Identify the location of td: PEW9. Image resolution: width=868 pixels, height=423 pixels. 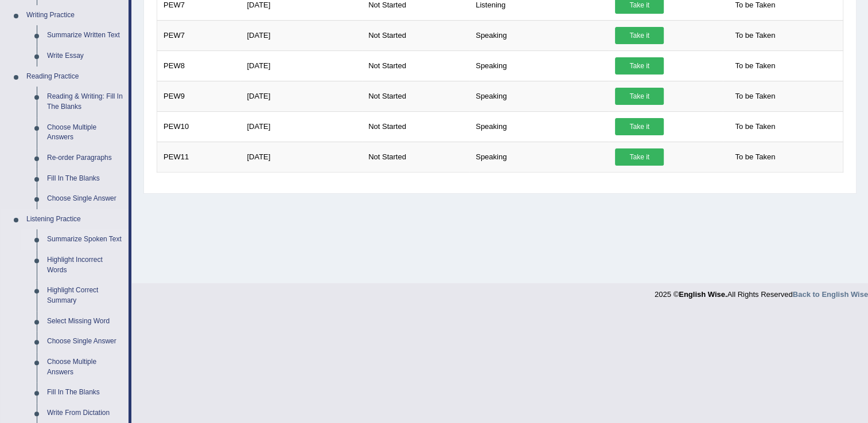
(199, 96).